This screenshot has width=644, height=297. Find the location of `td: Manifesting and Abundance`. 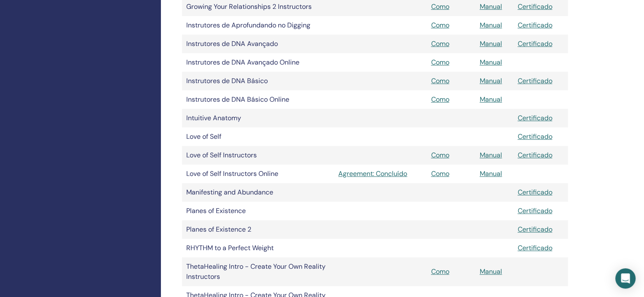

td: Manifesting and Abundance is located at coordinates (258, 192).